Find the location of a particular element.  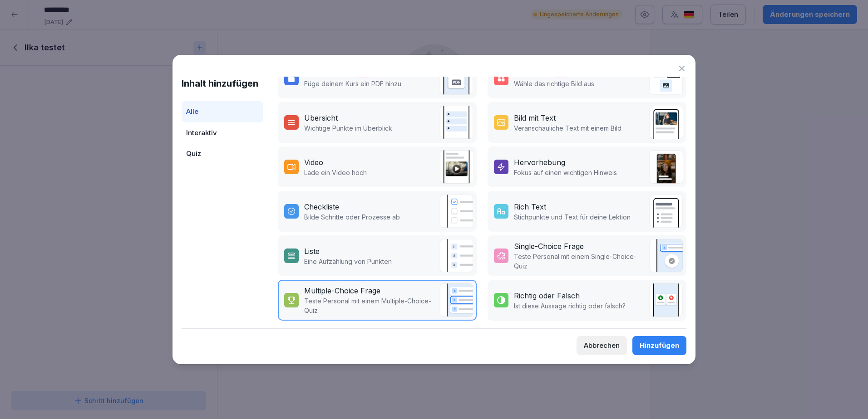

p: Stichpunkte und Text für deine Lektion is located at coordinates (572, 217).